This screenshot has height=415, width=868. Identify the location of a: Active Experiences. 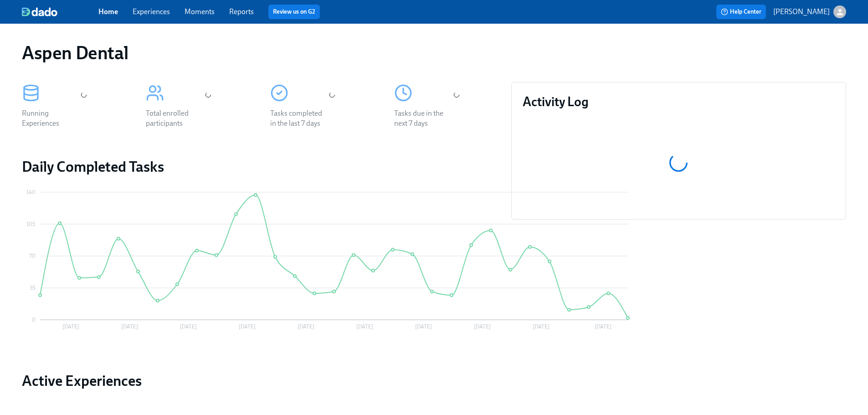
(259, 381).